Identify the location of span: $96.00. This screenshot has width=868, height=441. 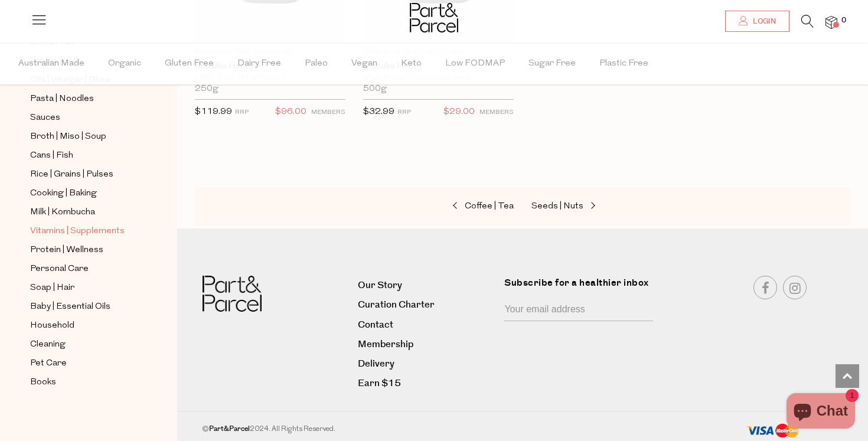
(290, 112).